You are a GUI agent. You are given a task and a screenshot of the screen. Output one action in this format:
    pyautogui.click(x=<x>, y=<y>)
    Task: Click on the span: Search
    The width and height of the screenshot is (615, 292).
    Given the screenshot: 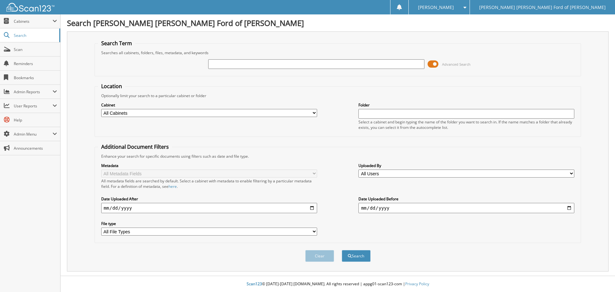 What is the action you would take?
    pyautogui.click(x=35, y=35)
    